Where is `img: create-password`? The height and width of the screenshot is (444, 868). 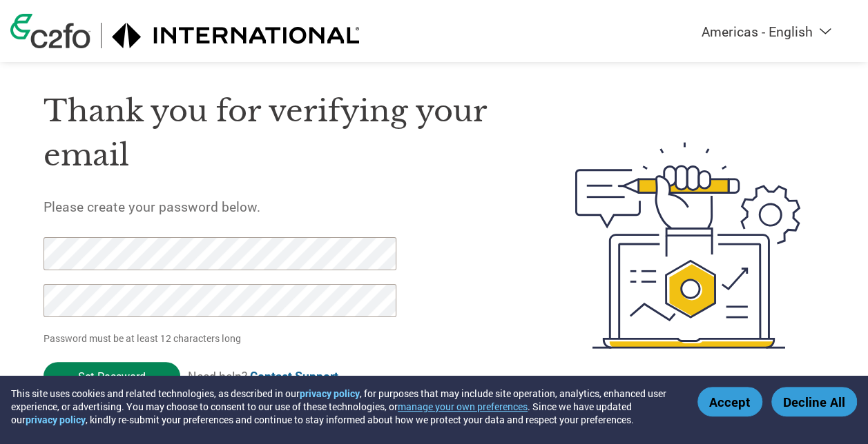 img: create-password is located at coordinates (688, 246).